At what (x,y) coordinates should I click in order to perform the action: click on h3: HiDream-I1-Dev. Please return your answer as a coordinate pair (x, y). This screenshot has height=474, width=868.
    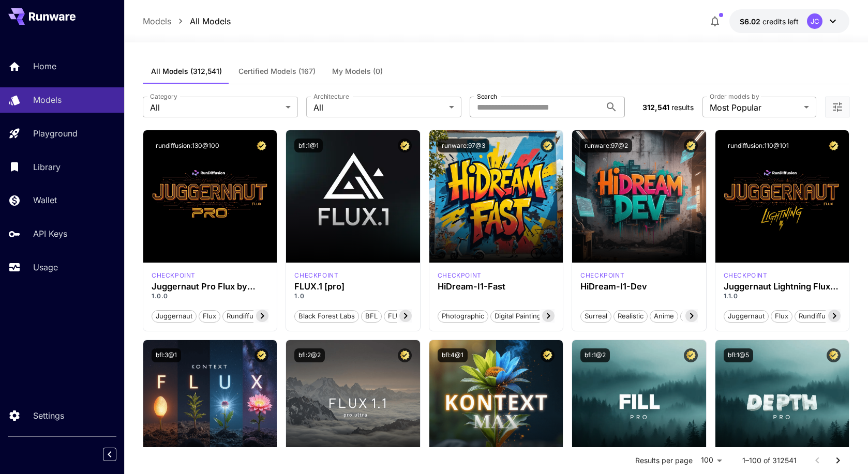
    Looking at the image, I should click on (639, 287).